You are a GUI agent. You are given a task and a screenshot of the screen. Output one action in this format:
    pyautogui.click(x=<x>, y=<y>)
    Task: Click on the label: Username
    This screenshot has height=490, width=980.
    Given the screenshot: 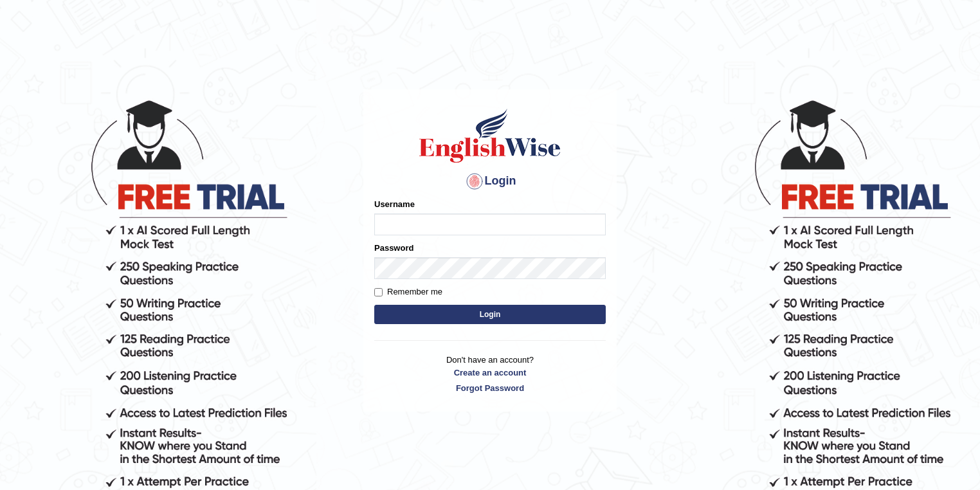 What is the action you would take?
    pyautogui.click(x=394, y=204)
    